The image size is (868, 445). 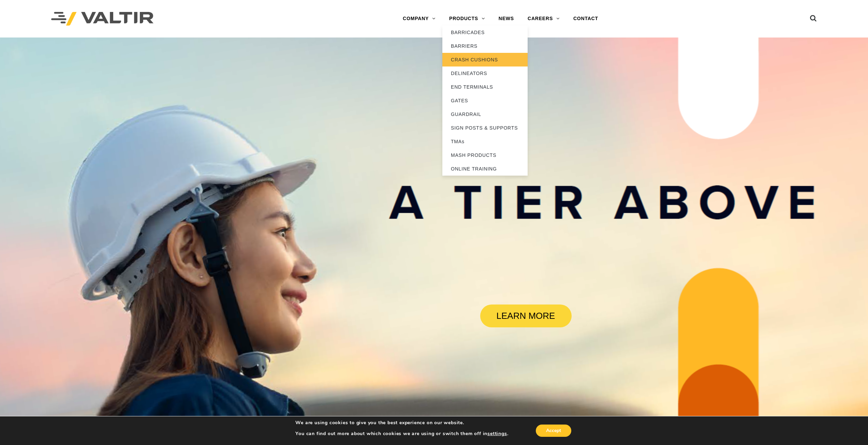 What do you see at coordinates (420, 19) in the screenshot?
I see `a: COMPANY` at bounding box center [420, 19].